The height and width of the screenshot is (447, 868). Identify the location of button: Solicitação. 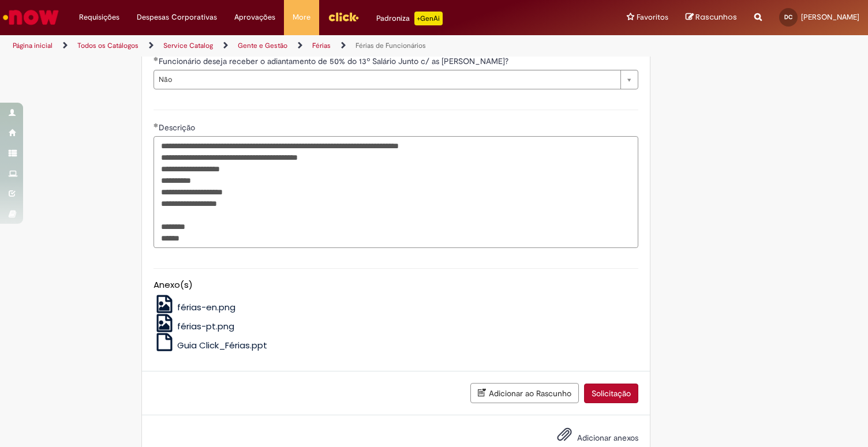
(611, 394).